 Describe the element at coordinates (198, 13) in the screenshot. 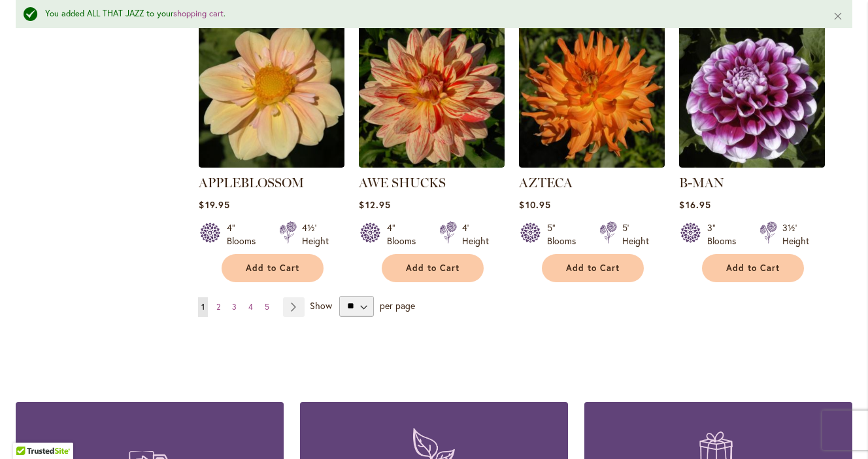

I see `a: shopping cart` at that location.